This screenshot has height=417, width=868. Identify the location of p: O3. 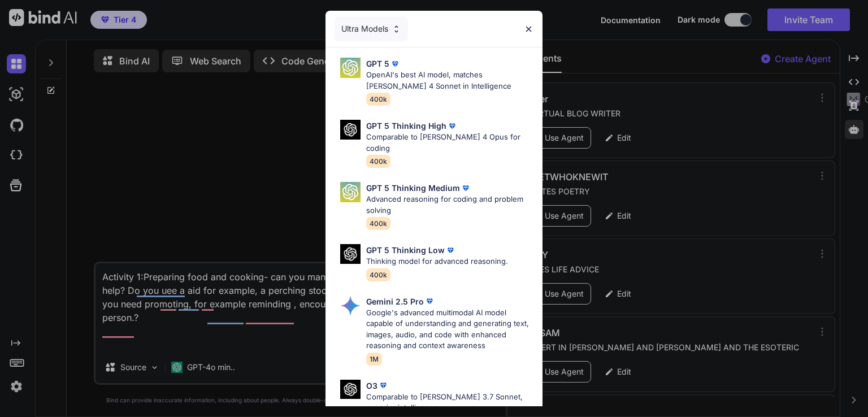
(372, 385).